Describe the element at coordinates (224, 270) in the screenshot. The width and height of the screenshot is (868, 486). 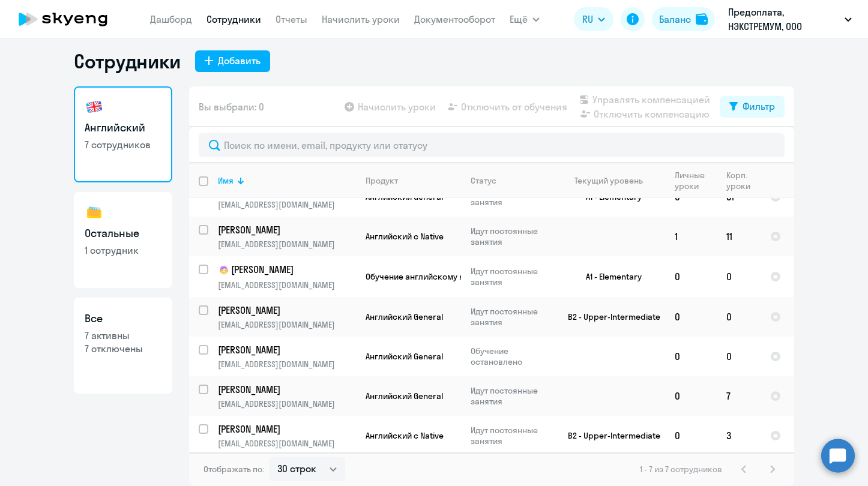
I see `img: child` at that location.